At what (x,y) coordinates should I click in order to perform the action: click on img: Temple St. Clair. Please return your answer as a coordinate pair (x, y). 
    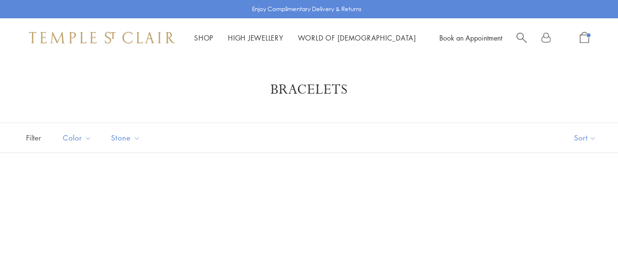
    Looking at the image, I should click on (102, 38).